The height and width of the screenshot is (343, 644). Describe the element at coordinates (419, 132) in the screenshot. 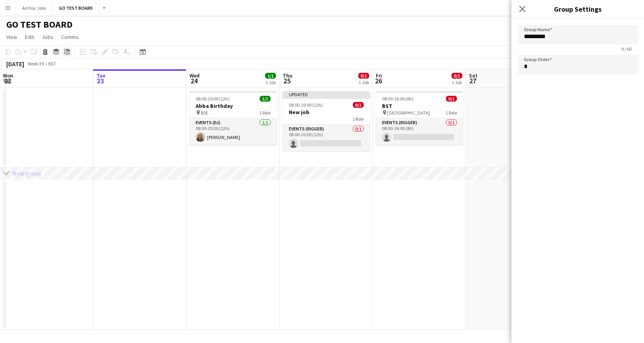

I see `app-card-role: Events (Rigger)0/108:00-16:00 (8h)` at that location.